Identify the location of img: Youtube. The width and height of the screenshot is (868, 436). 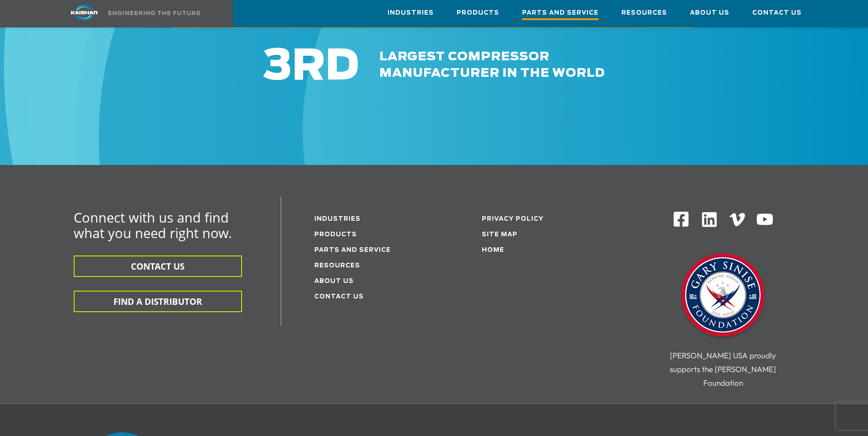
(765, 220).